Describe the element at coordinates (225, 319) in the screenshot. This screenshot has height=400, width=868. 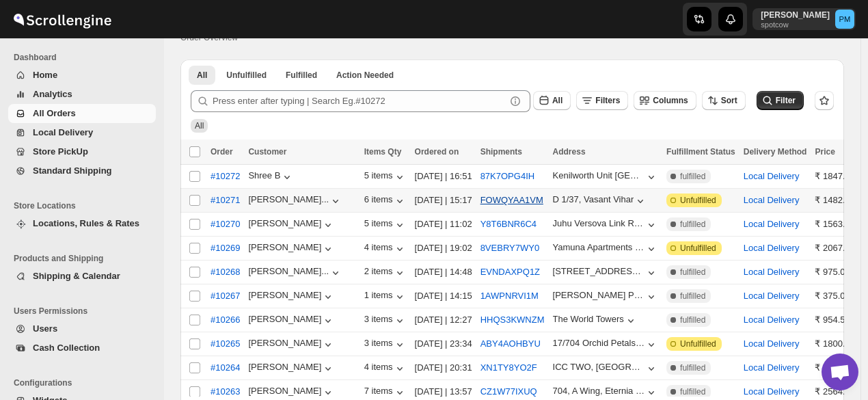
I see `button: #10266` at that location.